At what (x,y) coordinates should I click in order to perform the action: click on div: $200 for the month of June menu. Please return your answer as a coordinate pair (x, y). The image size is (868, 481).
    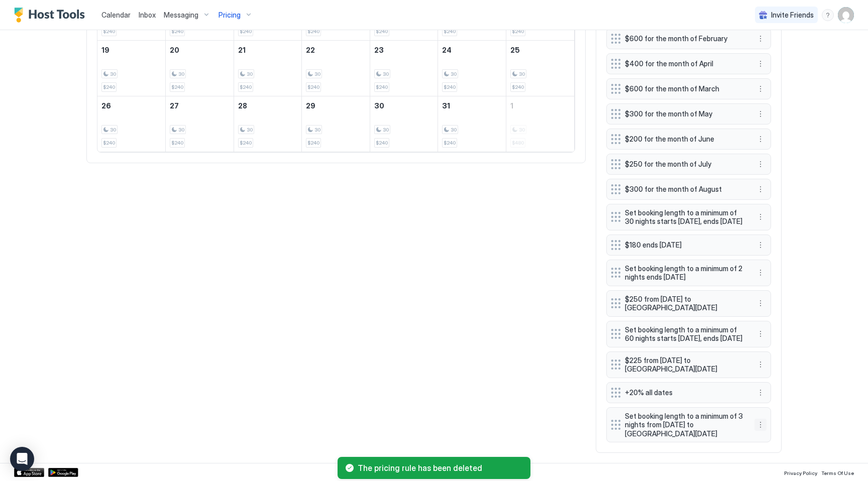
    Looking at the image, I should click on (688, 140).